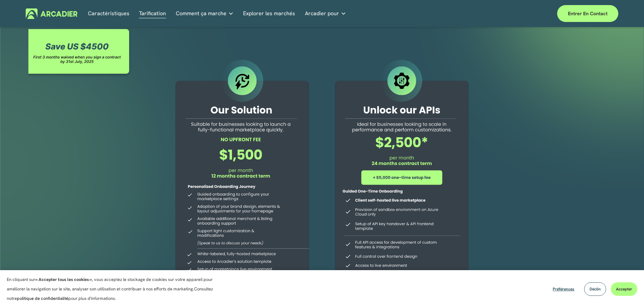 The image size is (644, 308). Describe the element at coordinates (563, 289) in the screenshot. I see `button: Préférences` at that location.